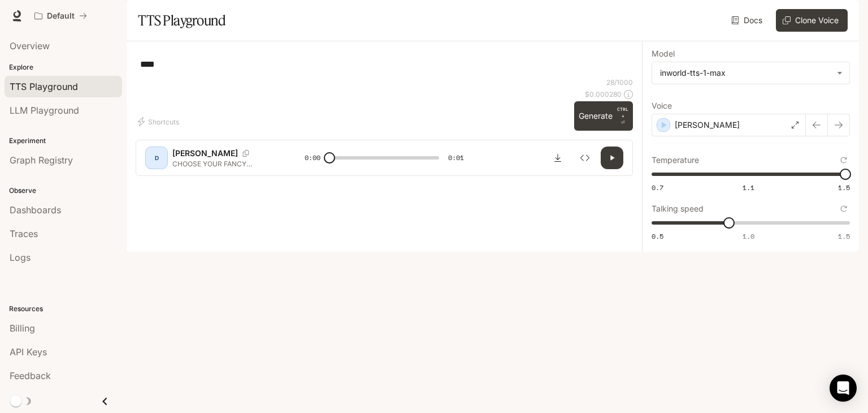 The image size is (868, 413). Describe the element at coordinates (181, 20) in the screenshot. I see `h1: TTS Playground` at that location.